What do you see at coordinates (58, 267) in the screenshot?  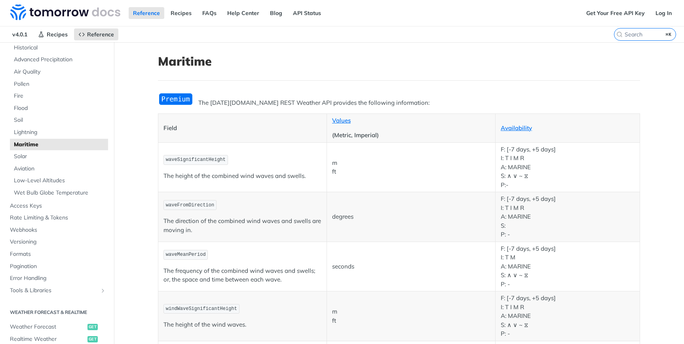 I see `span: Pagination` at bounding box center [58, 267].